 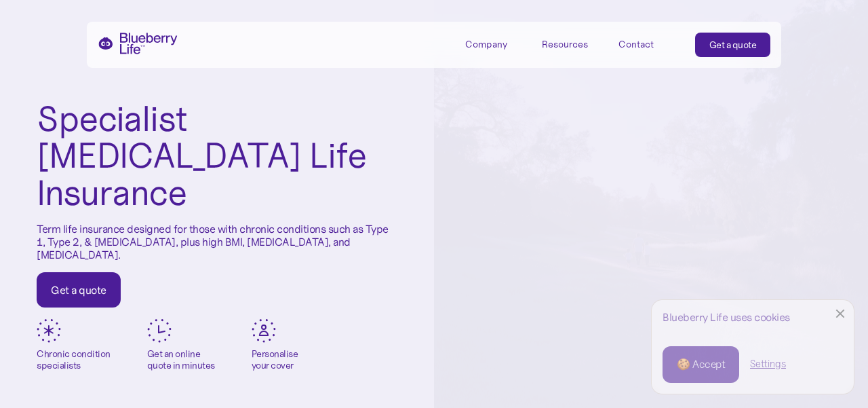 I want to click on div: Get an online quote in minutes, so click(x=181, y=360).